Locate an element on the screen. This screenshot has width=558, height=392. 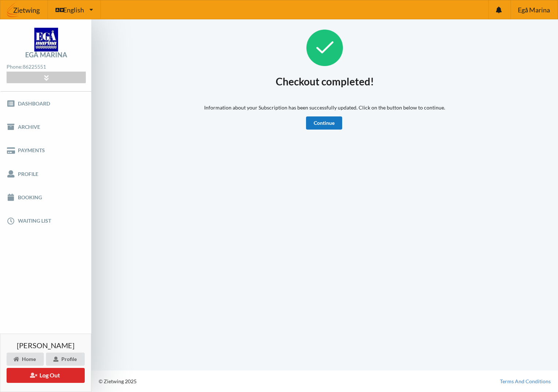
button: Log Out is located at coordinates (46, 375).